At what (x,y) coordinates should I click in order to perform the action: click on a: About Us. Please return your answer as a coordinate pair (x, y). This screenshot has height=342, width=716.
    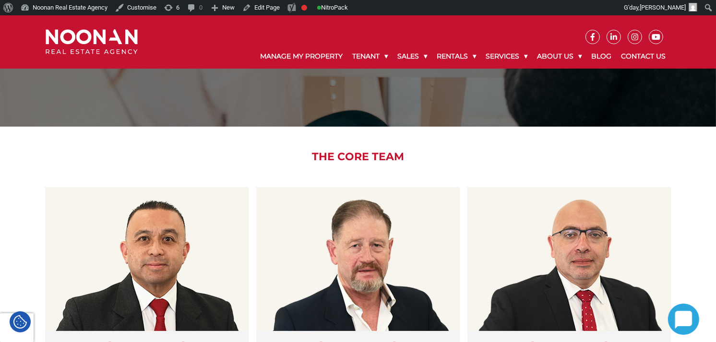
    Looking at the image, I should click on (559, 56).